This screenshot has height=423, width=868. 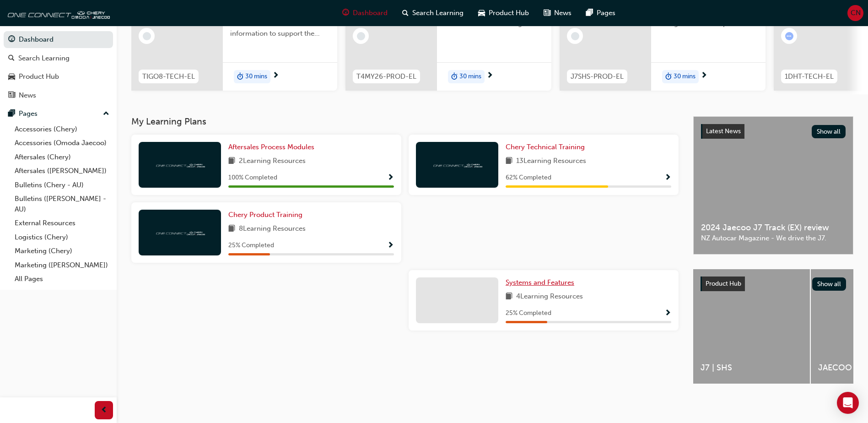 What do you see at coordinates (790, 36) in the screenshot?
I see `span: learningRecordVerb_ATTEMPT-icon` at bounding box center [790, 36].